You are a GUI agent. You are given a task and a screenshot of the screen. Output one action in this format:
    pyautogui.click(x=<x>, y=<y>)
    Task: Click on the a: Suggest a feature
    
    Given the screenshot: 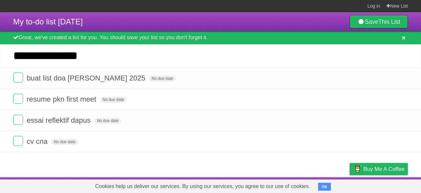 What is the action you would take?
    pyautogui.click(x=387, y=185)
    